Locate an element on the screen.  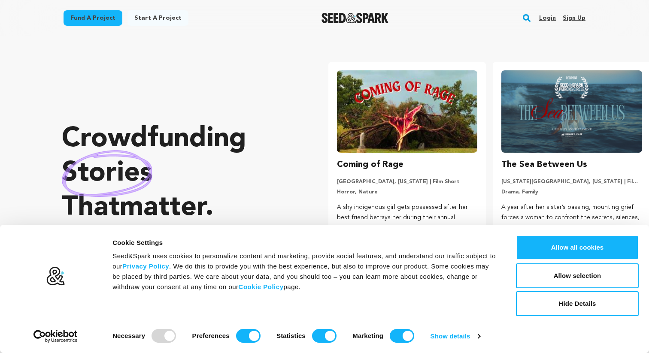
button: Hide Details is located at coordinates (578, 304).